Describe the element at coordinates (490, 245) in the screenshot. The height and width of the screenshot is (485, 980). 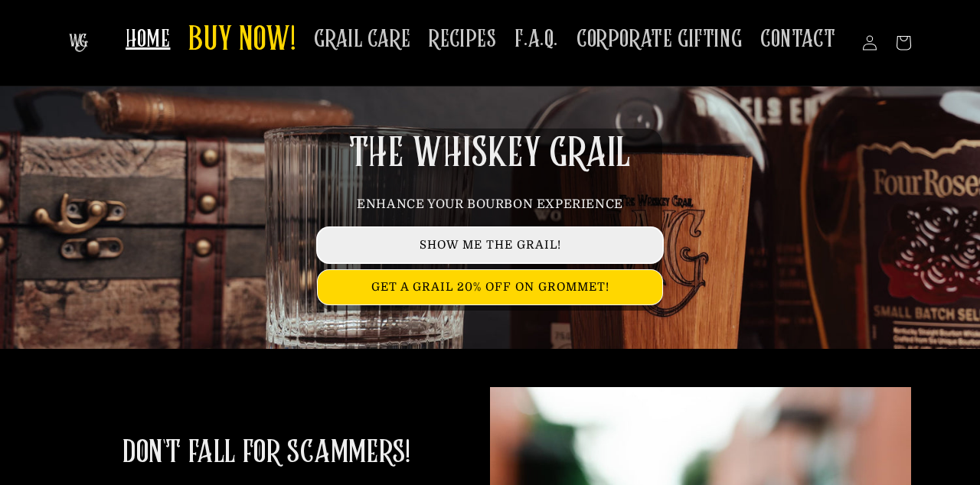
I see `a: SHOW ME THE GRAIL!` at that location.